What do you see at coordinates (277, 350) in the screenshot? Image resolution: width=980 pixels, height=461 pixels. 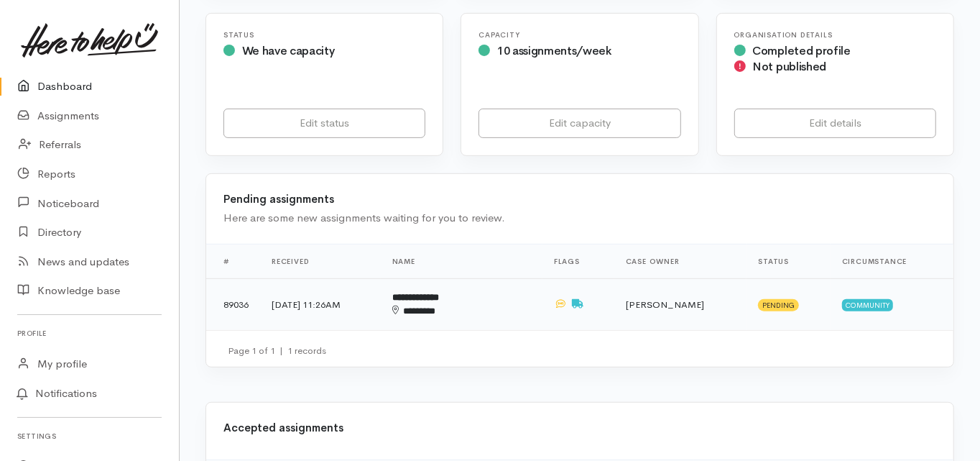 I see `small: Page 1 of 1 1 records` at bounding box center [277, 350].